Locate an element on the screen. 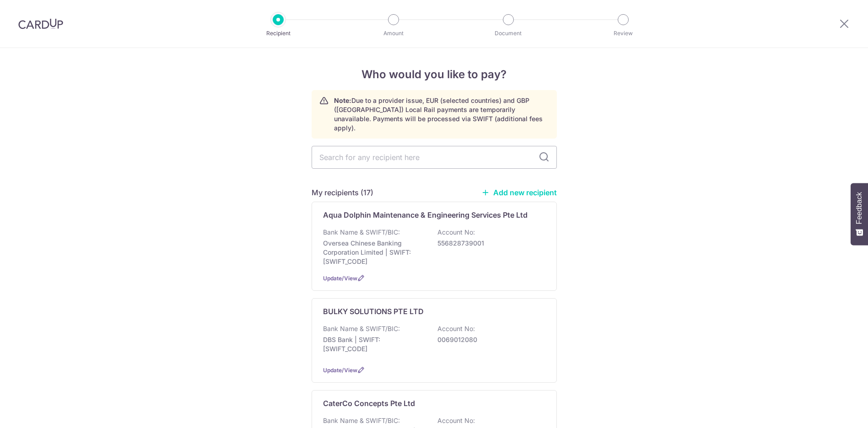  a: Add new recipient is located at coordinates (519, 193).